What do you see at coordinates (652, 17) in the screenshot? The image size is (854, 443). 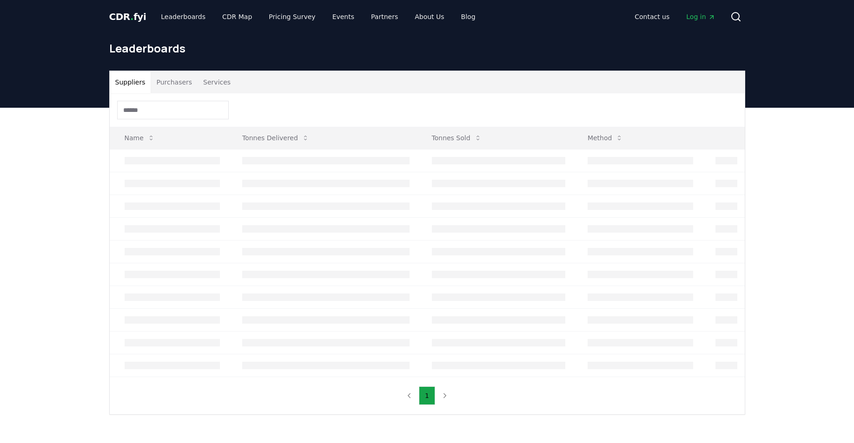 I see `a: Contact us` at bounding box center [652, 17].